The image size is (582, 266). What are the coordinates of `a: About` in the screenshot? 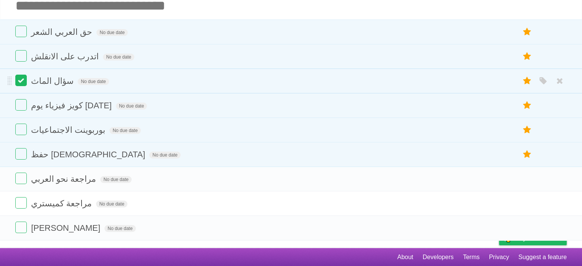 It's located at (405, 257).